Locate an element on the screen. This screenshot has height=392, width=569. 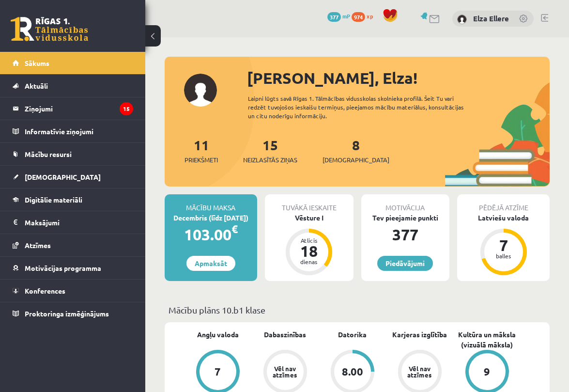
span: Priekšmeti is located at coordinates (201, 160).